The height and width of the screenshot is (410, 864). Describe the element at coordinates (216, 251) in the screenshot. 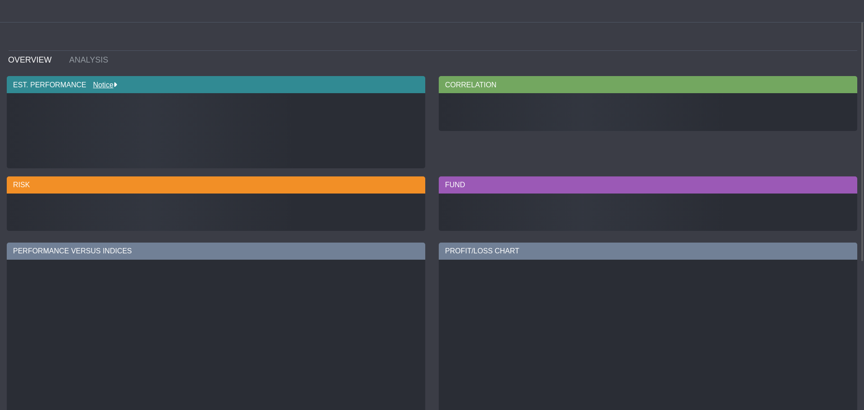

I see `div: PERFORMANCE VERSUS INDICES` at that location.